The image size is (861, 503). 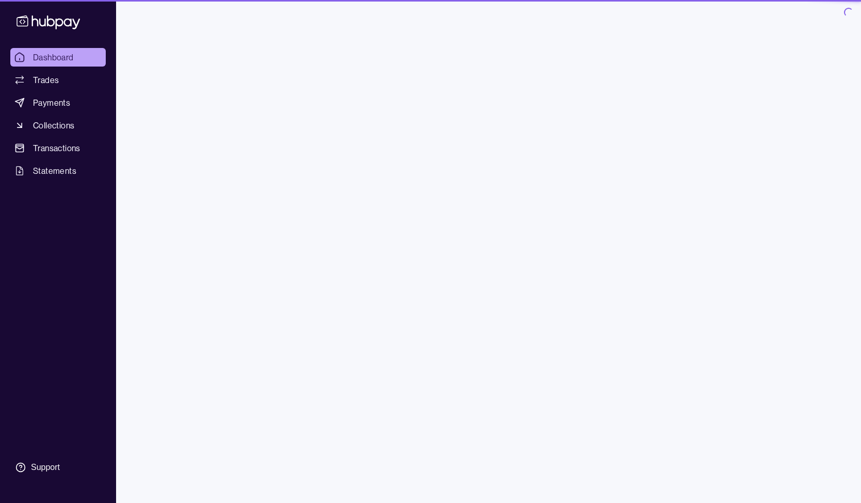 What do you see at coordinates (58, 467) in the screenshot?
I see `a: Support` at bounding box center [58, 467].